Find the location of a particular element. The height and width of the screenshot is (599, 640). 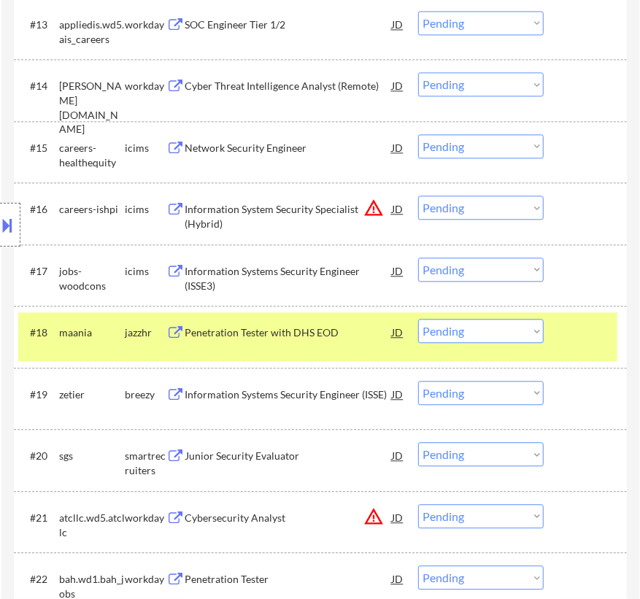

div: atcllc.wd5.atcllc is located at coordinates (92, 525).